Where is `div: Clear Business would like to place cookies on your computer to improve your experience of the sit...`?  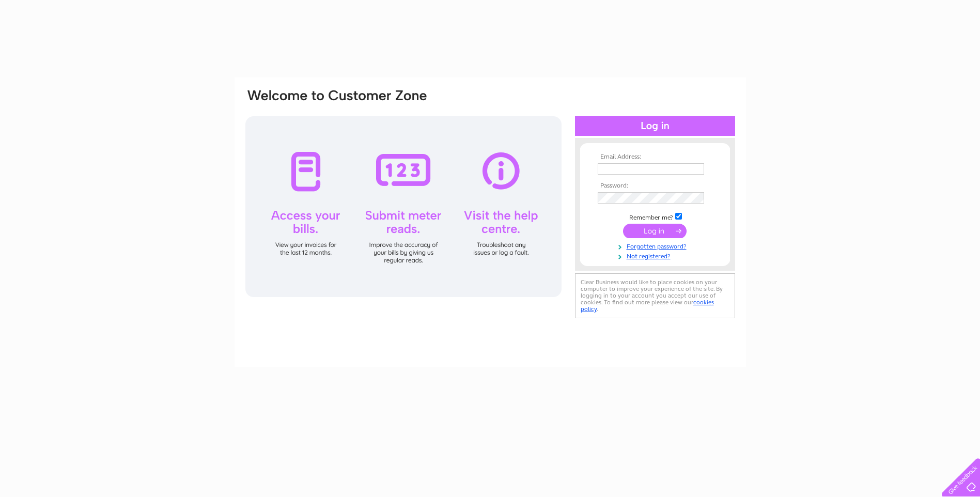
div: Clear Business would like to place cookies on your computer to improve your experience of the sit... is located at coordinates (656, 295).